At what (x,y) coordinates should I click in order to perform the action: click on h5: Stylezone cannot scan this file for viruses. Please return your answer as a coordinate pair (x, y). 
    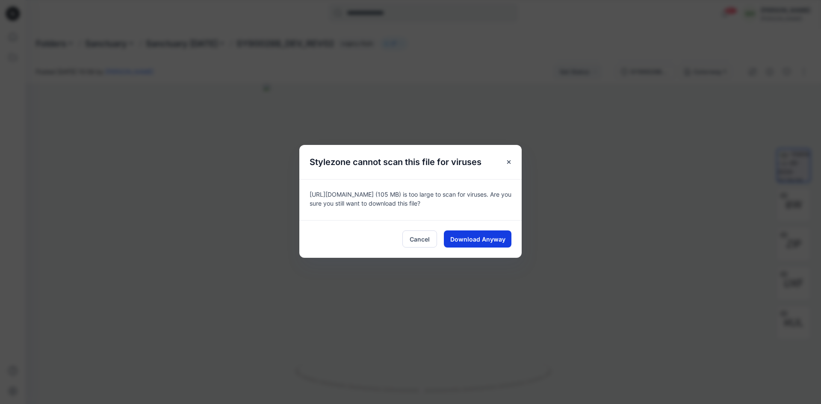
    Looking at the image, I should click on (396, 162).